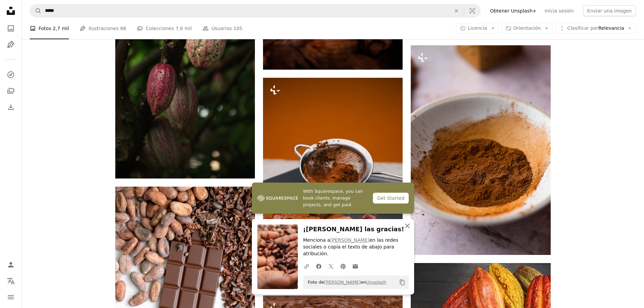 The image size is (644, 308). Describe the element at coordinates (11, 265) in the screenshot. I see `a: Iniciar sesión / Registrarse` at that location.